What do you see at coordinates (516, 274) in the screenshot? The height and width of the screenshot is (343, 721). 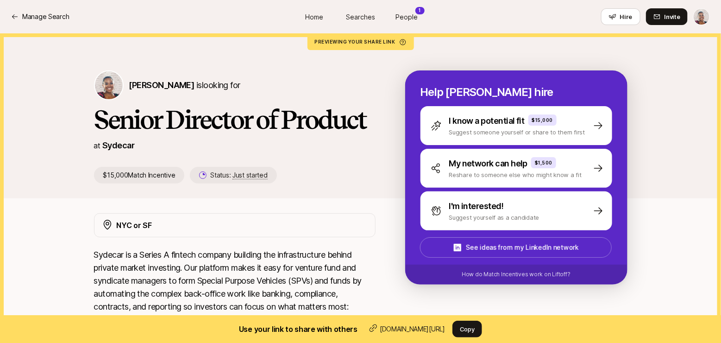 I see `p: How do Match Incentives work on Liftoff?` at bounding box center [516, 274].